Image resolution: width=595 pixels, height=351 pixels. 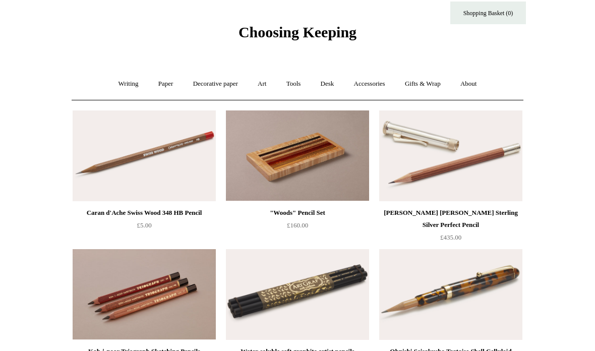 What do you see at coordinates (488, 13) in the screenshot?
I see `a: Shopping Basket (0)` at bounding box center [488, 13].